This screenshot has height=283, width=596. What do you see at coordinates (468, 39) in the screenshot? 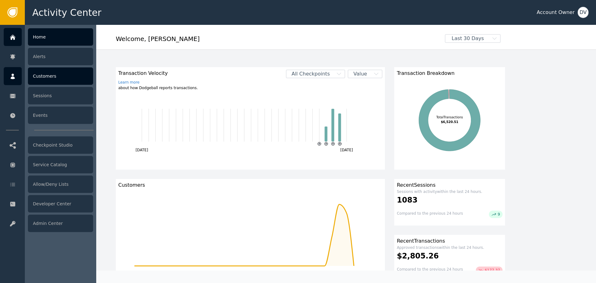
I see `span: Last 30 Days` at bounding box center [468, 39].